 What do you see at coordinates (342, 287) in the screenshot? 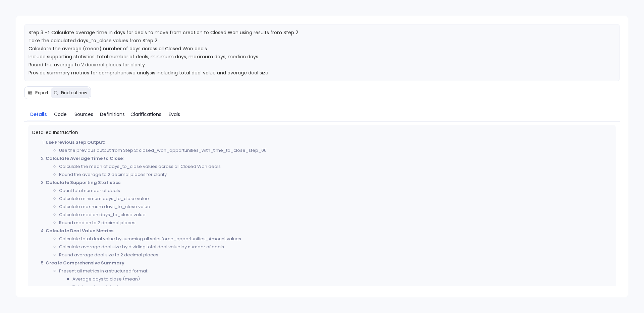
I see `li: Total number of deals` at bounding box center [342, 287].